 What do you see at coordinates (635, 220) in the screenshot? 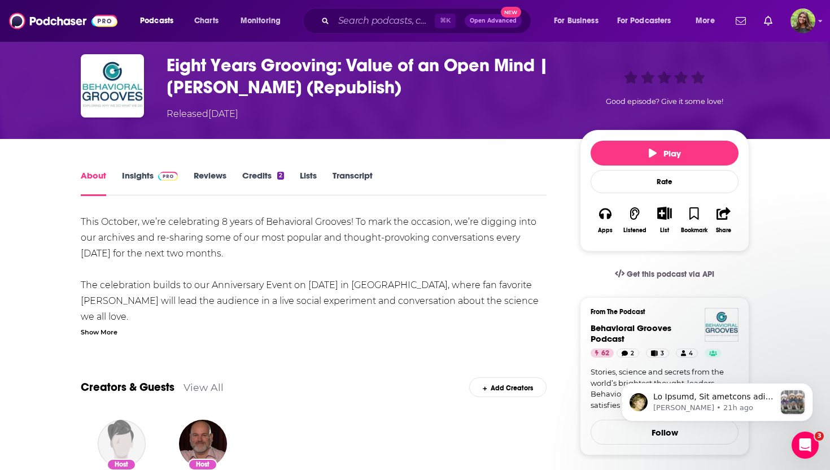
I see `button: Listened` at bounding box center [635, 220].